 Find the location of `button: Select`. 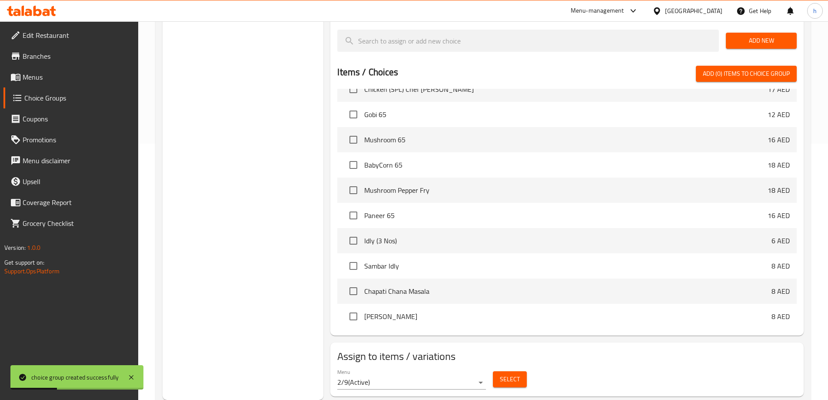

button: Select is located at coordinates (510, 379).